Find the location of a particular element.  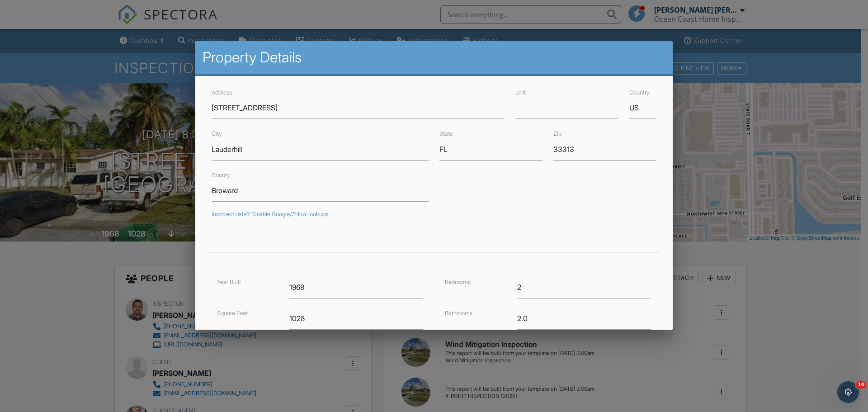

label: Square Feet is located at coordinates (232, 313).